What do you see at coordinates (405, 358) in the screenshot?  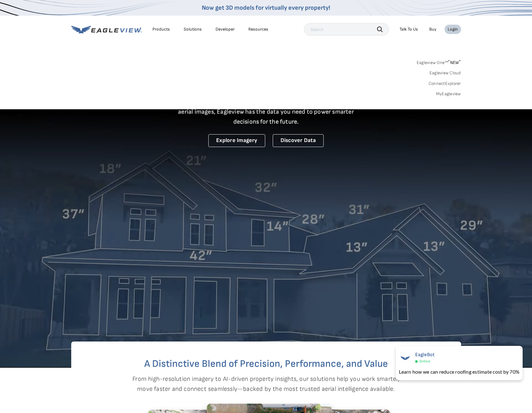 I see `img: EagleBot` at bounding box center [405, 358].